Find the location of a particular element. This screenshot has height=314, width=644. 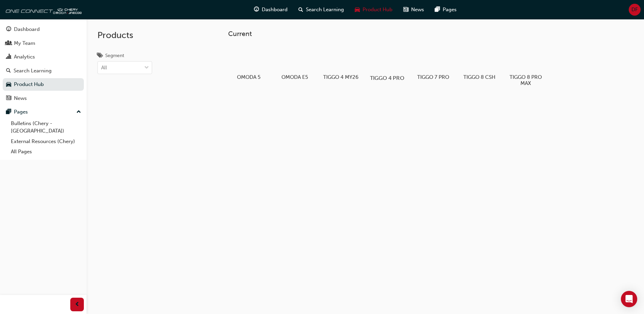

a: search-iconSearch Learning is located at coordinates (322, 10).